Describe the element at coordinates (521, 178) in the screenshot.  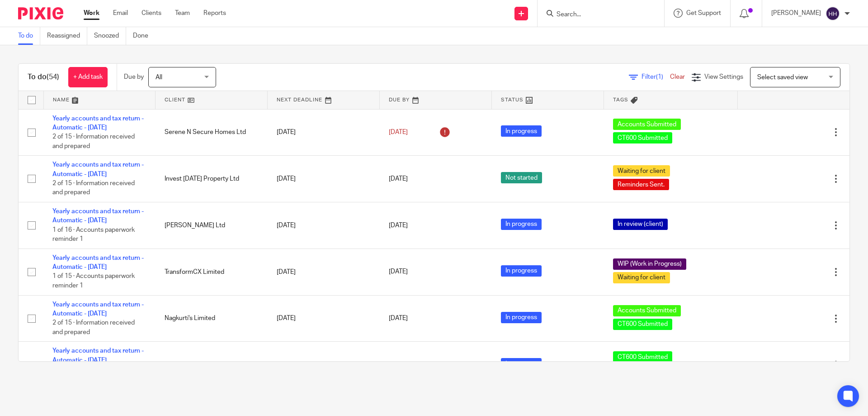
I see `span: Not started` at that location.